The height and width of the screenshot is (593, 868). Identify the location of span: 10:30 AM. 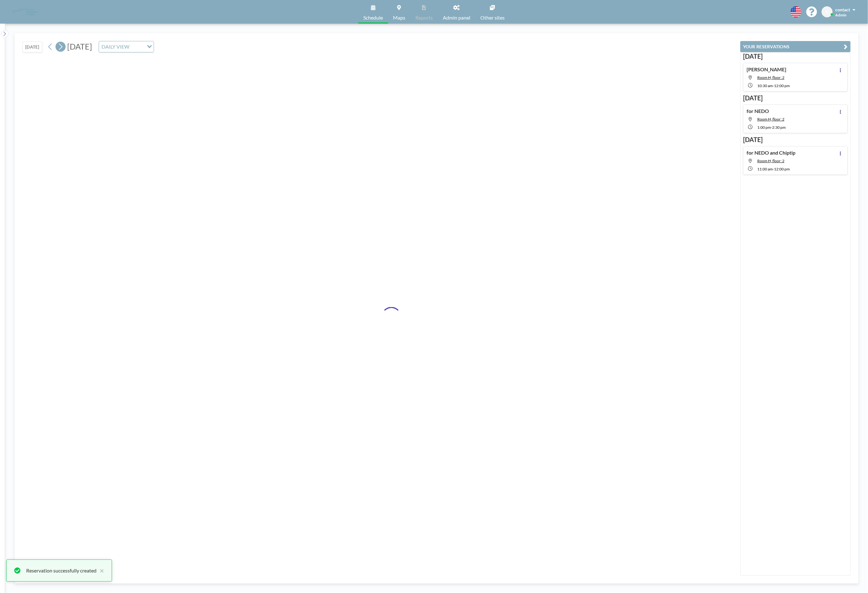
(765, 85).